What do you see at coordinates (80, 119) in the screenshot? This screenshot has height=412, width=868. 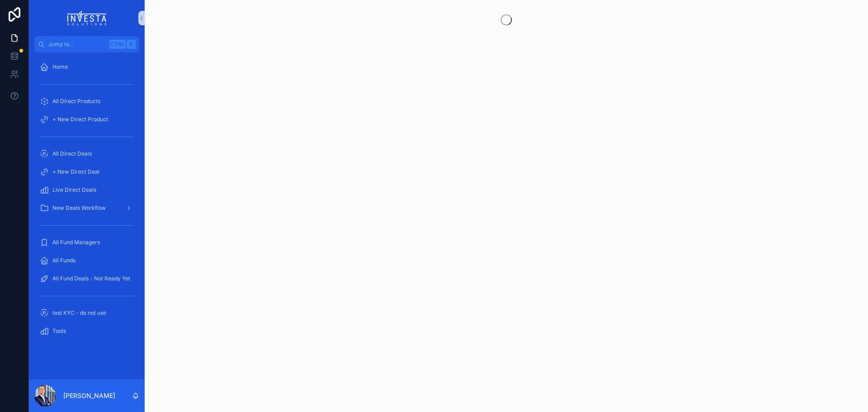 I see `span: + New Direct Product` at bounding box center [80, 119].